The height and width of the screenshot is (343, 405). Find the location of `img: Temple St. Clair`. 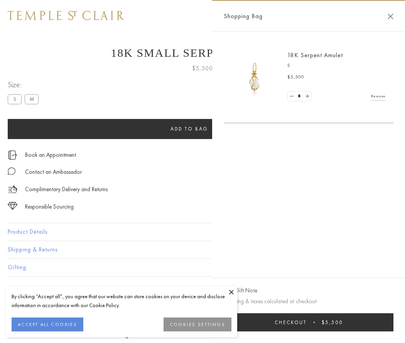

img: Temple St. Clair is located at coordinates (66, 15).